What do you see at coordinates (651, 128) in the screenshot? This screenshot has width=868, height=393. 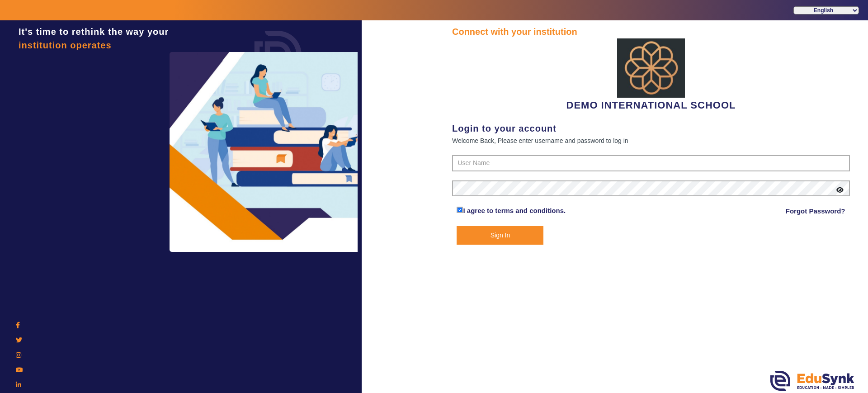 I see `div: Login to your account` at bounding box center [651, 128].